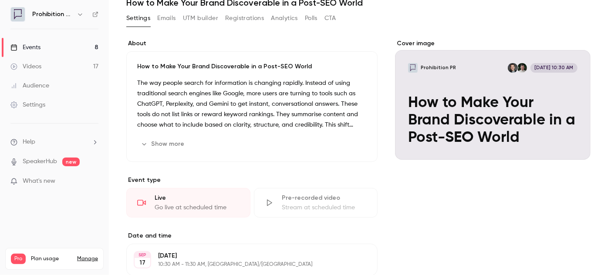  What do you see at coordinates (200, 18) in the screenshot?
I see `button: UTM builder` at bounding box center [200, 18].